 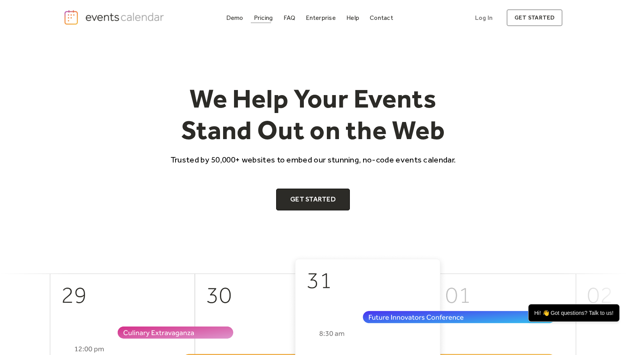 What do you see at coordinates (313, 114) in the screenshot?
I see `h1: We Help Your Events Stand Out on the Web` at bounding box center [313, 114].